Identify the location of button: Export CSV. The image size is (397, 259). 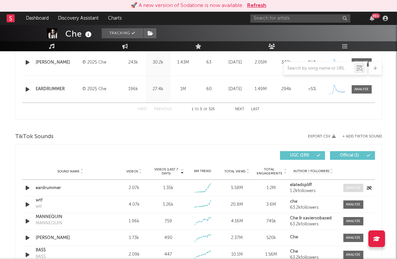
(322, 137).